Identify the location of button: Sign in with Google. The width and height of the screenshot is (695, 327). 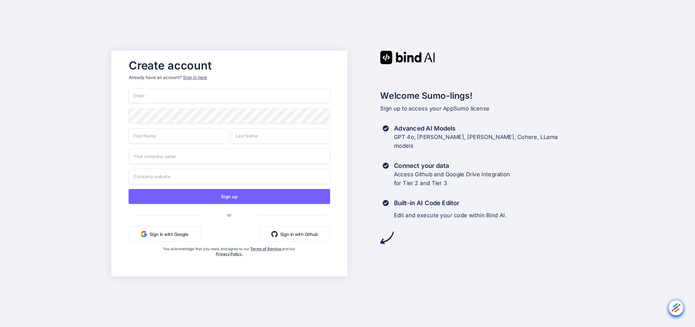
(165, 234).